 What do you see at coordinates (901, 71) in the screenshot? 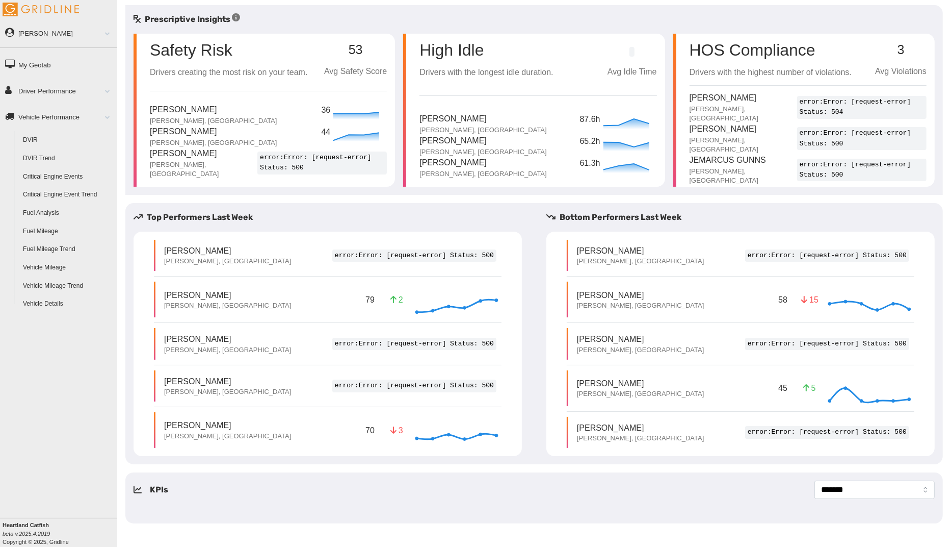
I see `p: Avg Violations` at bounding box center [901, 71].